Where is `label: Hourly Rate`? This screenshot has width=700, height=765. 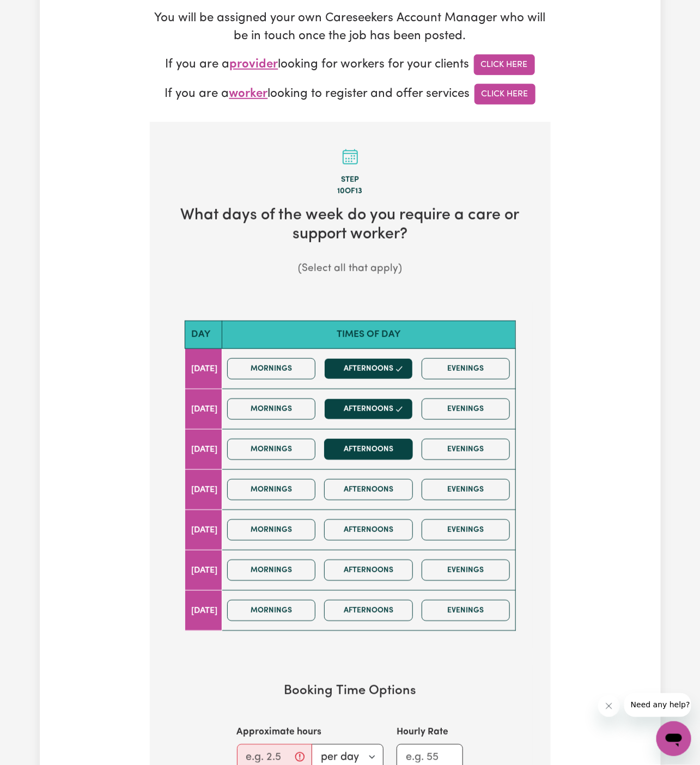 label: Hourly Rate is located at coordinates (422, 732).